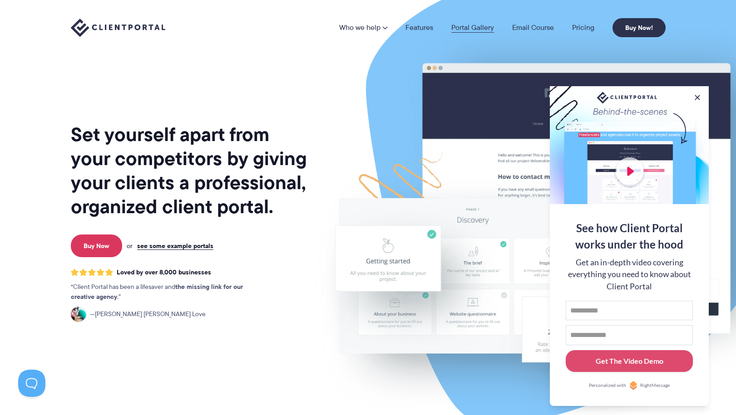 This screenshot has width=736, height=415. I want to click on a: Buy Now, so click(96, 246).